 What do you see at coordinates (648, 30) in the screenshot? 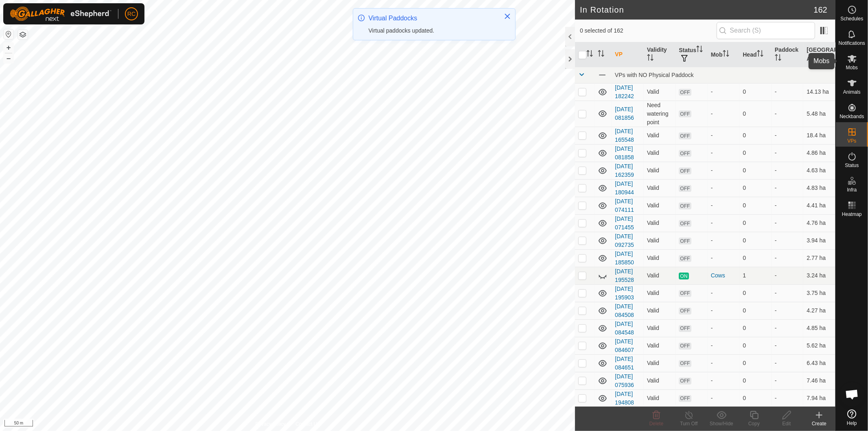
I see `span: 0 selected of 162` at bounding box center [648, 30].